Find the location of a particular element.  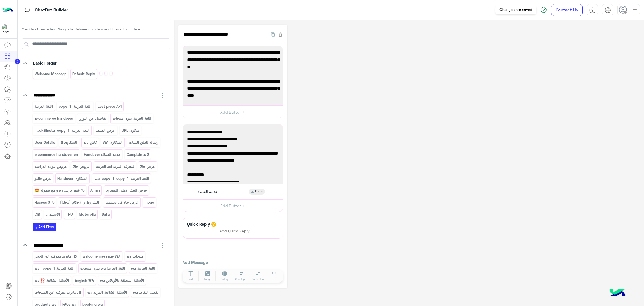

p: Handover خدمة العملاء is located at coordinates (102, 154).